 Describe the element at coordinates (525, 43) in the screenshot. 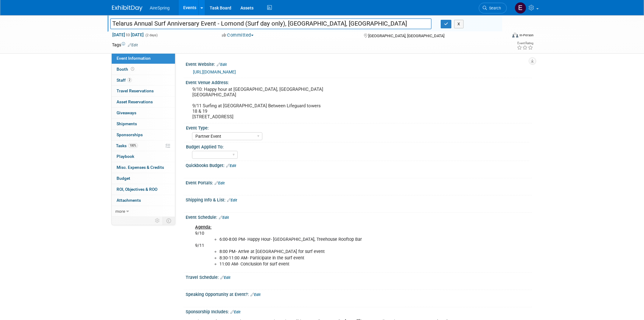

I see `div: Event Rating` at that location.